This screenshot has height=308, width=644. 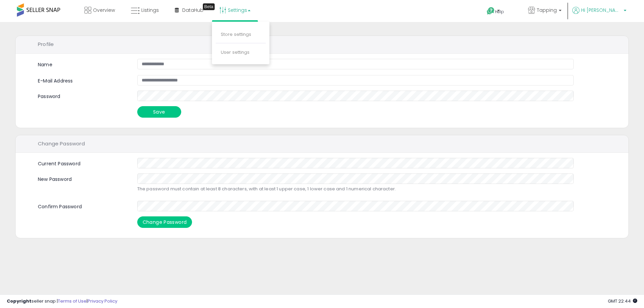 I want to click on span: 2025-09-10 22:44 GMT, so click(x=622, y=301).